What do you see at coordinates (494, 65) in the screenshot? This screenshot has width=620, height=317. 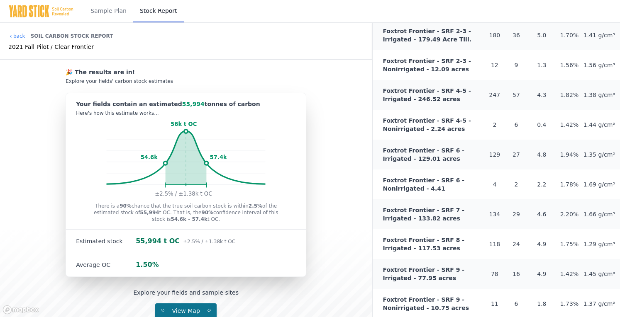 I see `td: 12` at bounding box center [494, 65].